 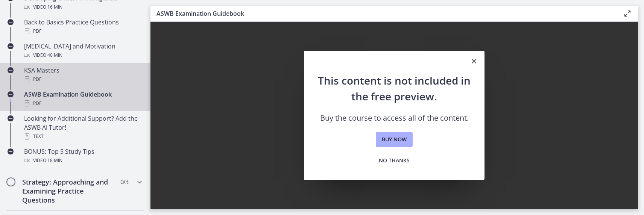 What do you see at coordinates (83, 27) in the screenshot?
I see `div: Back to Basics Practice Questions` at bounding box center [83, 27].